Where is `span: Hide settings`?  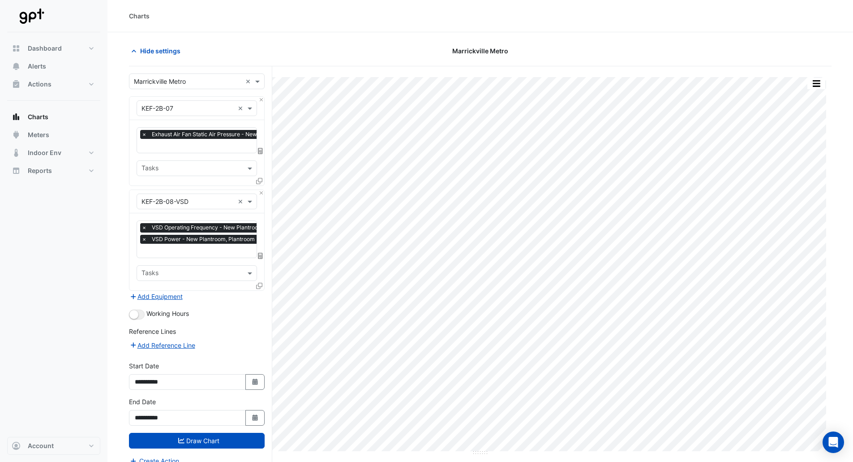 span: Hide settings is located at coordinates (160, 51).